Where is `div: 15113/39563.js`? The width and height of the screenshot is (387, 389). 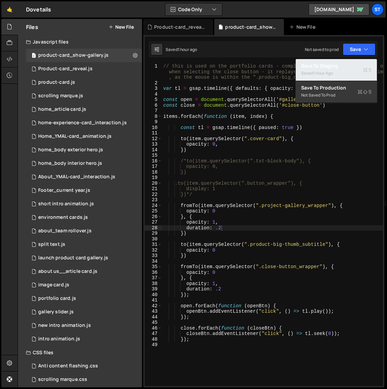 div: 15113/39563.js is located at coordinates (84, 298).